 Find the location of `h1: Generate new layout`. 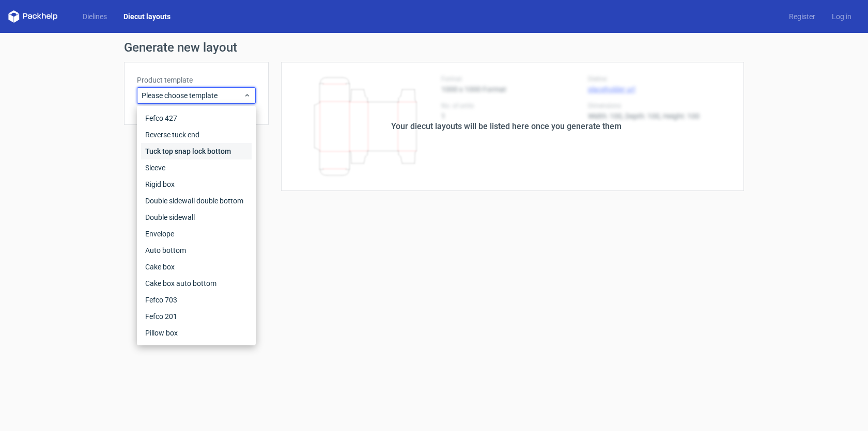

h1: Generate new layout is located at coordinates (434, 48).